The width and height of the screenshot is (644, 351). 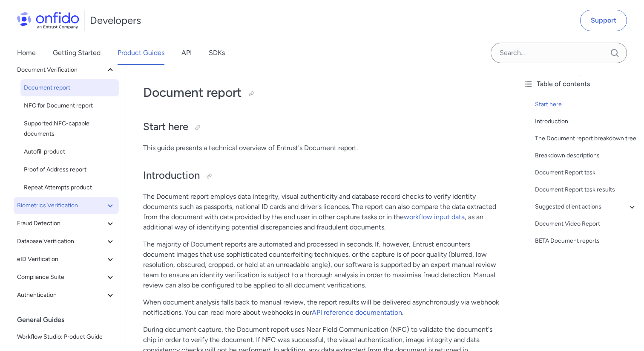 What do you see at coordinates (61, 242) in the screenshot?
I see `span: Database Verification` at bounding box center [61, 242].